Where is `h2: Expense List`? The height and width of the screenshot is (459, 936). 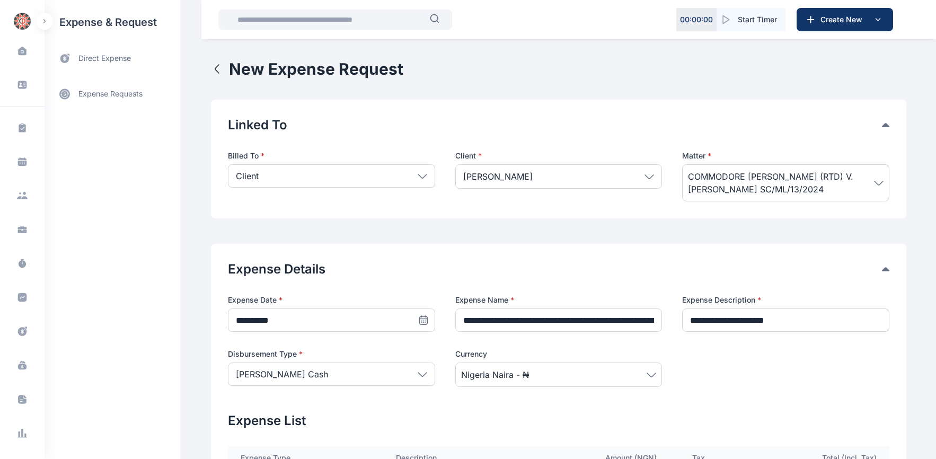 h2: Expense List is located at coordinates (559, 421).